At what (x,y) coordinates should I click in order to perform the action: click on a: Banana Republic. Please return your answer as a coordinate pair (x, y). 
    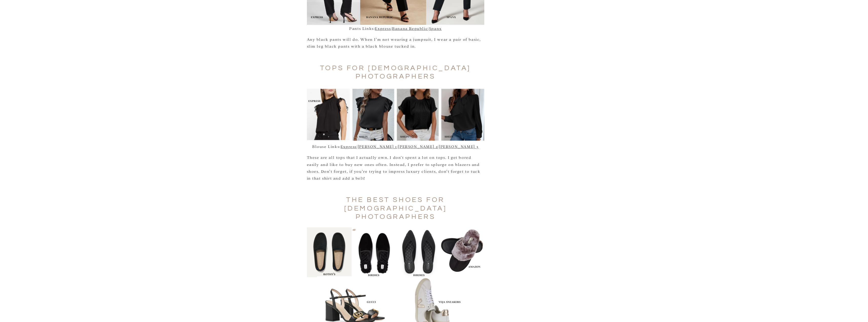
    Looking at the image, I should click on (410, 28).